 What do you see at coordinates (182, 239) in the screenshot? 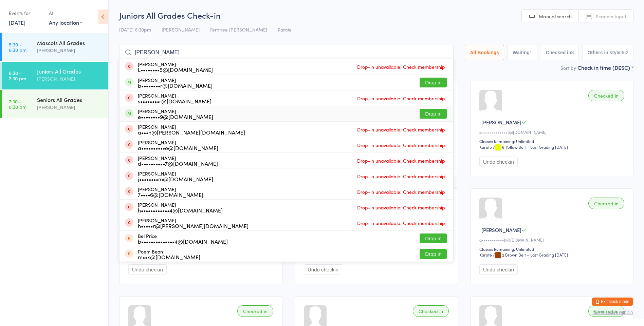
I see `div: Bel Price` at bounding box center [182, 239].